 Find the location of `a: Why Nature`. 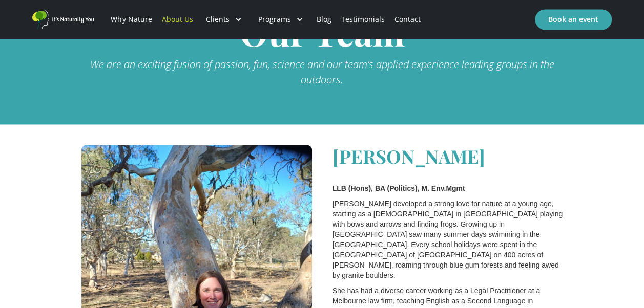

a: Why Nature is located at coordinates (131, 19).